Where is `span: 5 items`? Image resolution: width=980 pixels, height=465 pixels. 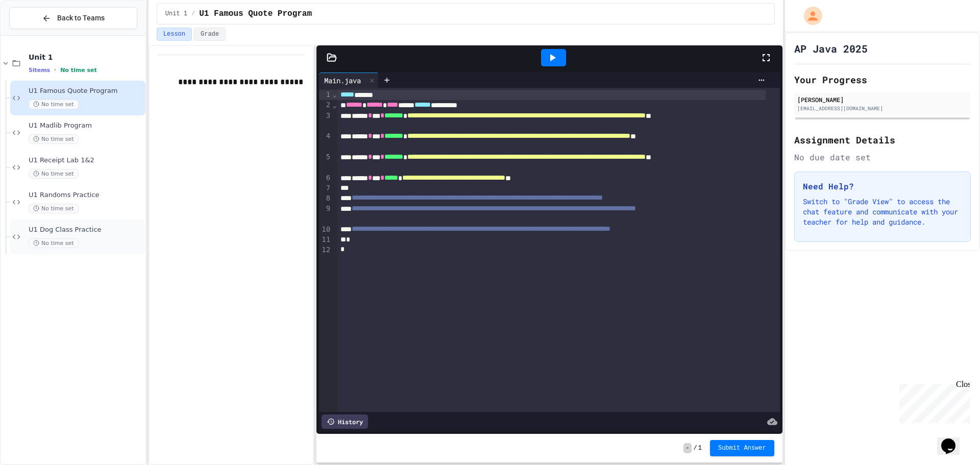
span: 5 items is located at coordinates (39, 70).